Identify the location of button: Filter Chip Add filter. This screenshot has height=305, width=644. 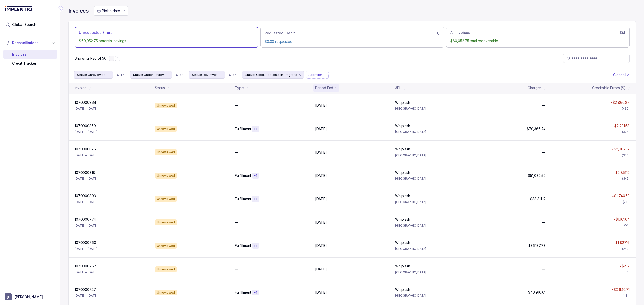
(317, 75).